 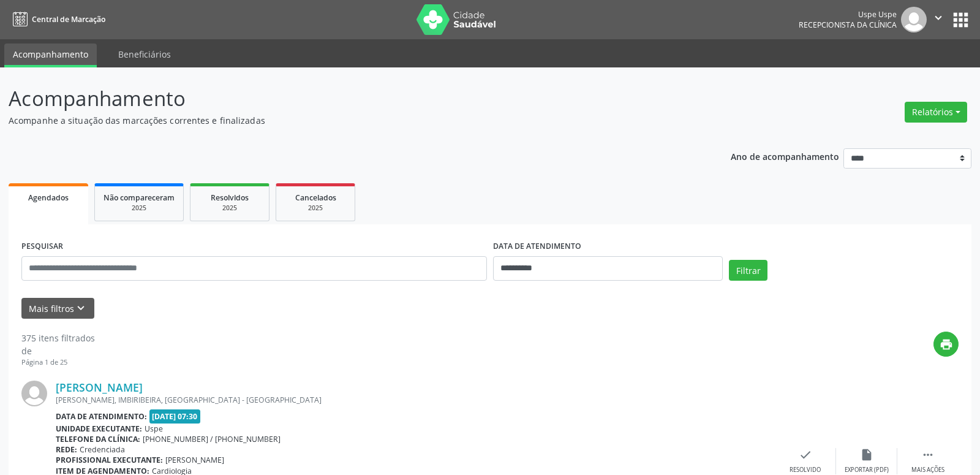 What do you see at coordinates (99, 429) in the screenshot?
I see `b: Unidade executante:` at bounding box center [99, 429].